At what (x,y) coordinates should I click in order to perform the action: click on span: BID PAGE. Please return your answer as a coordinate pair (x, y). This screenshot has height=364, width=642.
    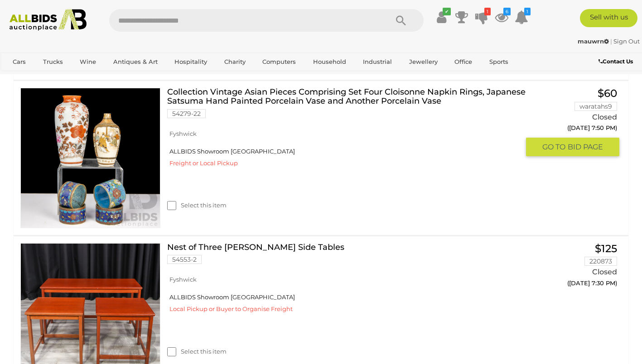
    Looking at the image, I should click on (586, 147).